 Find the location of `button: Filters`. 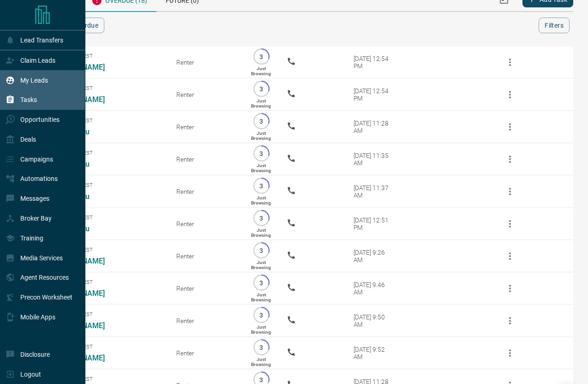

button: Filters is located at coordinates (554, 26).